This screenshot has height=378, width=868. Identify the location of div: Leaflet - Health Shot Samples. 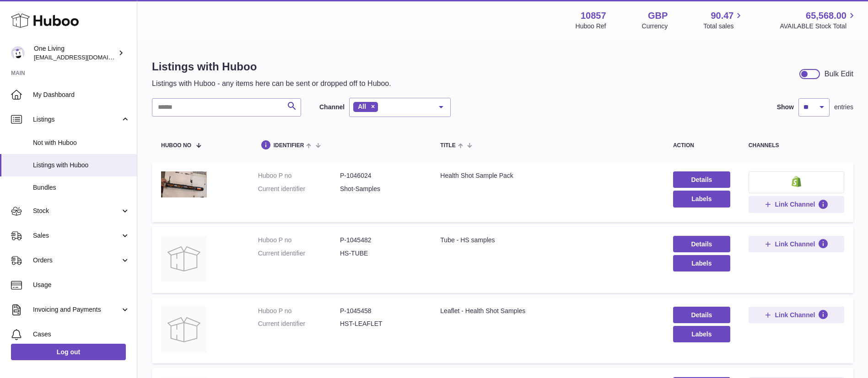
(547, 311).